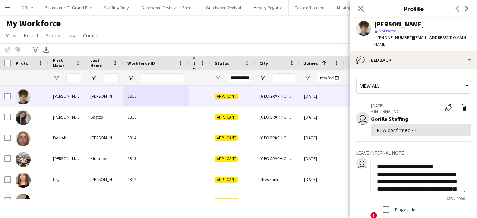 Image resolution: width=477 pixels, height=218 pixels. What do you see at coordinates (35, 50) in the screenshot?
I see `app-action-btn: Advanced filters` at bounding box center [35, 50].